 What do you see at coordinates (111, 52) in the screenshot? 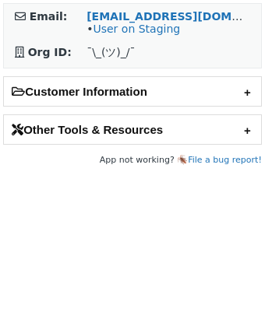
I see `span: ¯\_(ツ)_/¯` at bounding box center [111, 52].